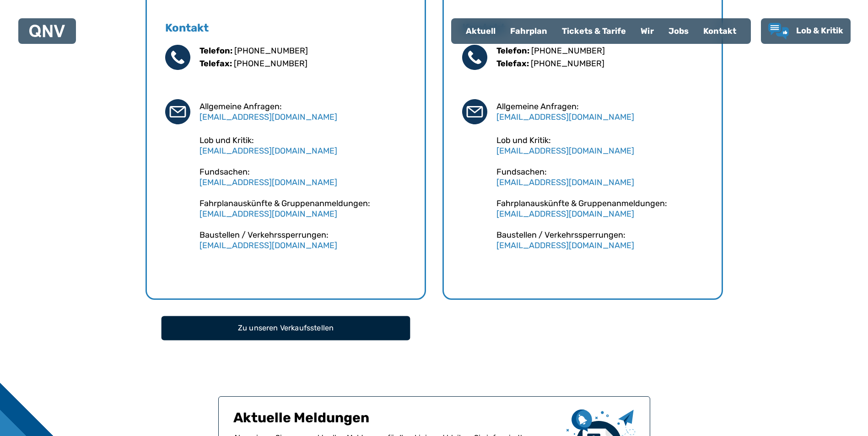 This screenshot has width=868, height=436. Describe the element at coordinates (528, 31) in the screenshot. I see `a: Fahrplan` at that location.